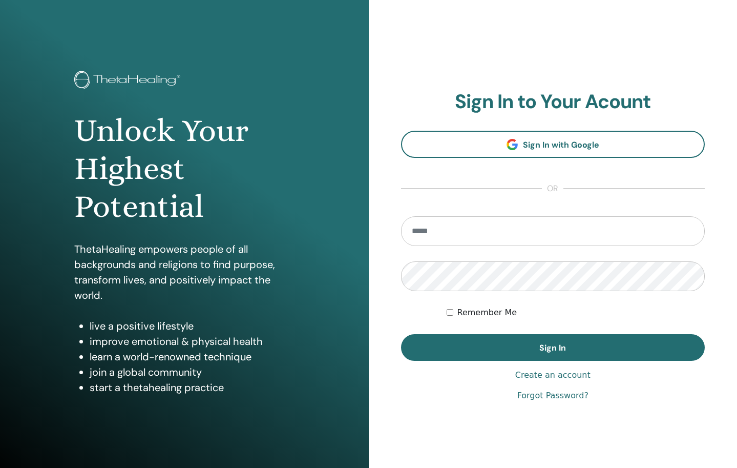 This screenshot has height=468, width=737. I want to click on button: Sign In, so click(553, 347).